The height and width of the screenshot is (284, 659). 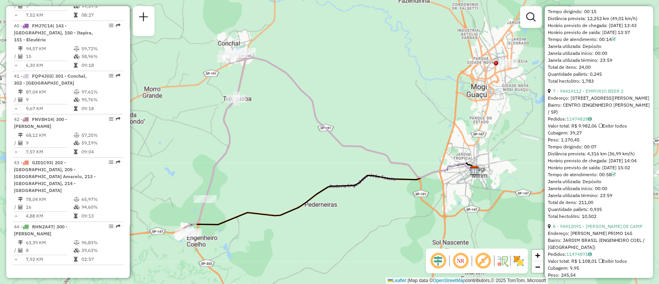 I want to click on div: Map data © contributors,© 2025 TomTom, Microsoft, so click(x=467, y=280).